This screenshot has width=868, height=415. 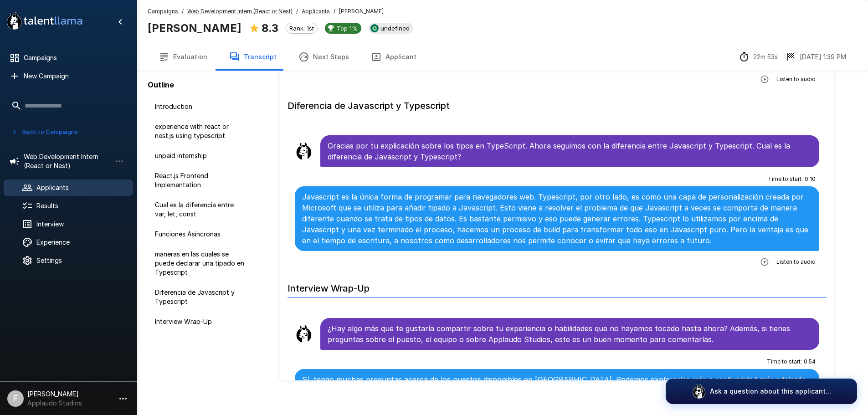 I want to click on p: Ask a question about this applicant..., so click(x=770, y=391).